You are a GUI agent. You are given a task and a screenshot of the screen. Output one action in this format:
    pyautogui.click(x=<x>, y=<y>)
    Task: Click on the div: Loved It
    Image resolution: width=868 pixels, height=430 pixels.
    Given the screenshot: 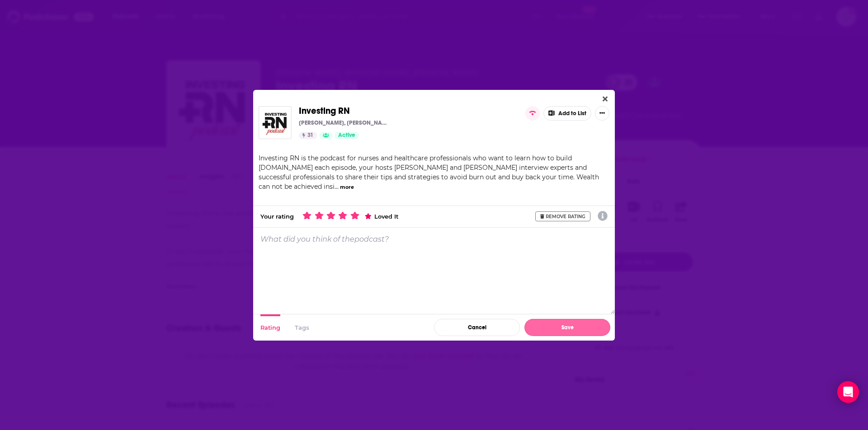 What is the action you would take?
    pyautogui.click(x=381, y=216)
    